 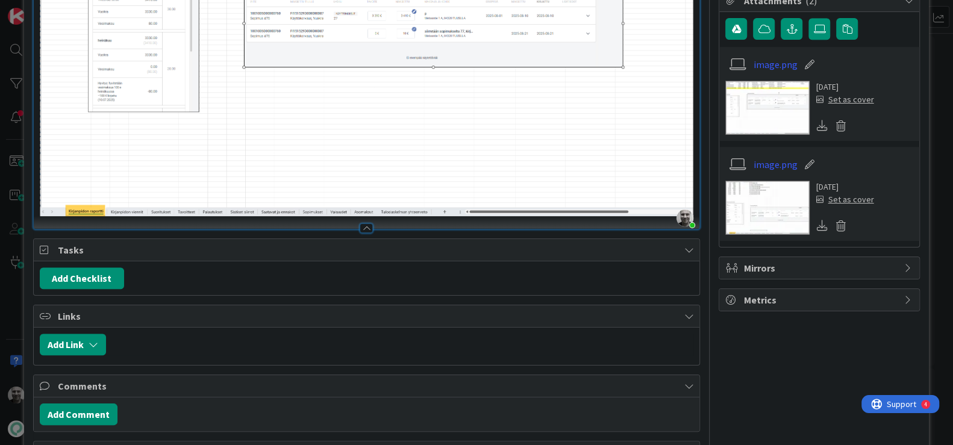 What do you see at coordinates (73, 345) in the screenshot?
I see `button: Add Link` at bounding box center [73, 345].